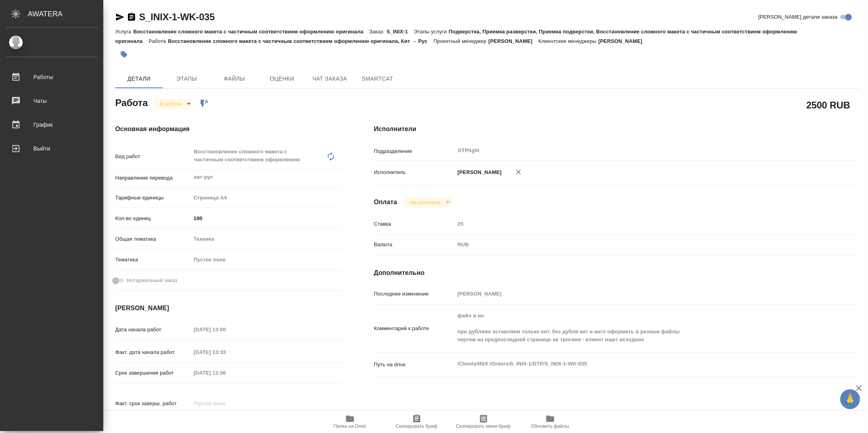 The height and width of the screenshot is (433, 868). Describe the element at coordinates (385, 202) in the screenshot. I see `h4: Оплата` at that location.